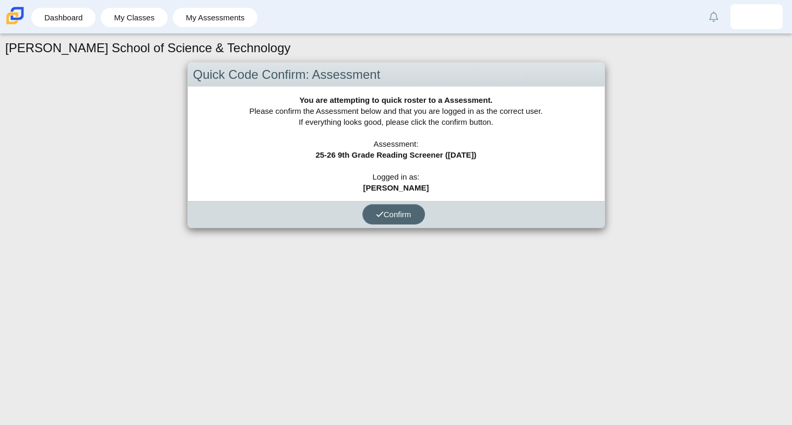 The image size is (792, 425). Describe the element at coordinates (134, 17) in the screenshot. I see `a: My Classes` at that location.